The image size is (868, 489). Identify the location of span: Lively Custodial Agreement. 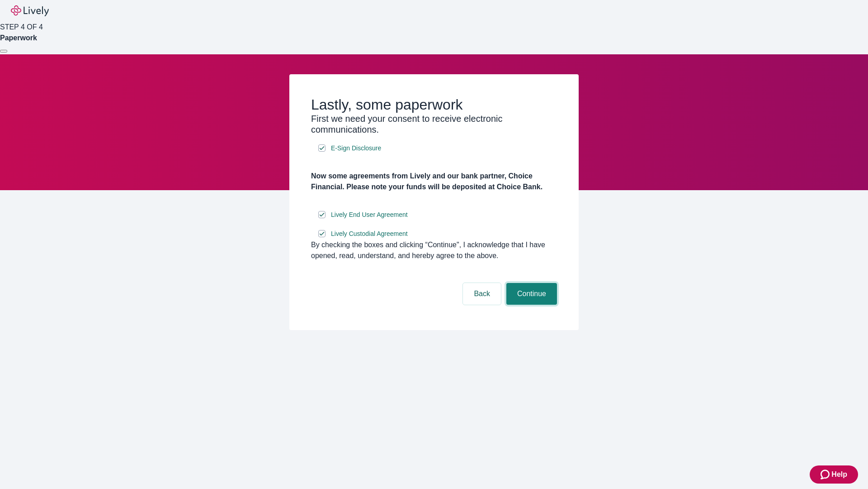
(370, 233).